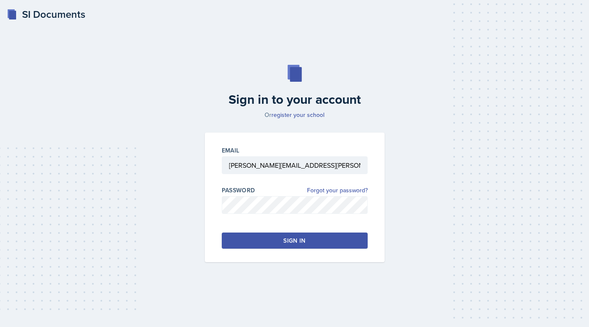 The image size is (589, 327). I want to click on label: Email, so click(231, 151).